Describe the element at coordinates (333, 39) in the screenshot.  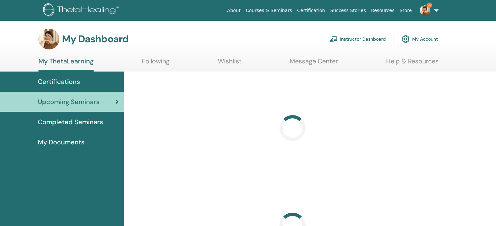
I see `img: chalkboard-teacher.svg` at that location.